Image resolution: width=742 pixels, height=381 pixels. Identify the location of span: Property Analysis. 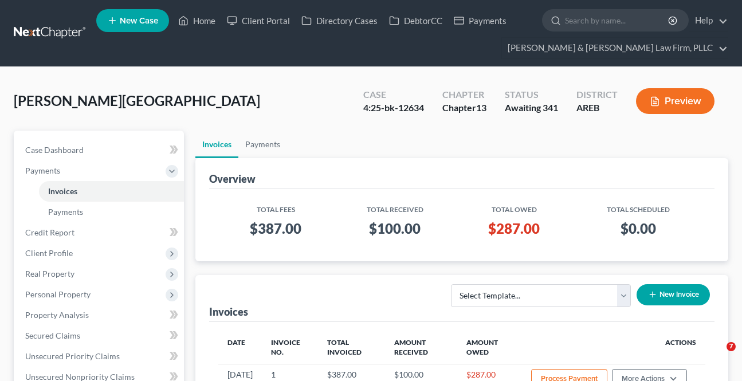
(57, 315).